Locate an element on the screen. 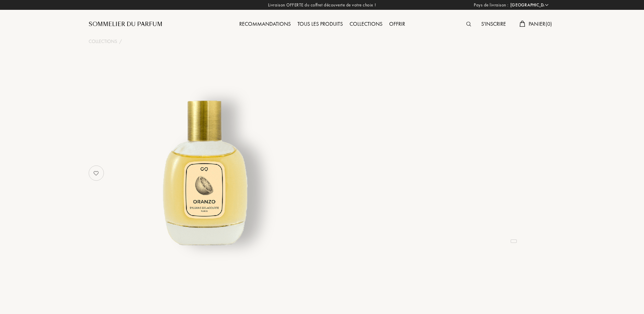 The image size is (644, 314). a: Sommelier du Parfum is located at coordinates (126, 24).